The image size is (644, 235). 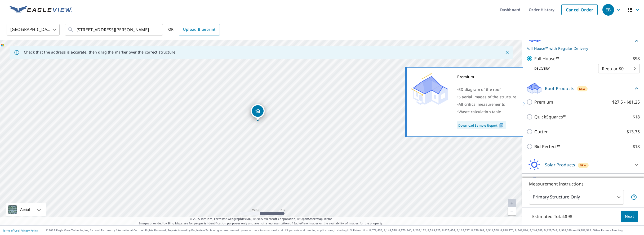 I want to click on p: Delivery, so click(x=562, y=69).